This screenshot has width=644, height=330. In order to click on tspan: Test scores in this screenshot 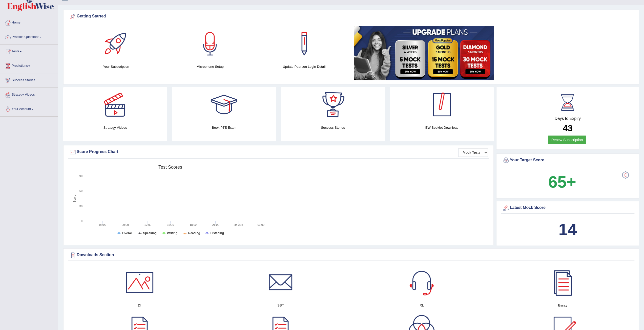, I will do `click(170, 167)`.